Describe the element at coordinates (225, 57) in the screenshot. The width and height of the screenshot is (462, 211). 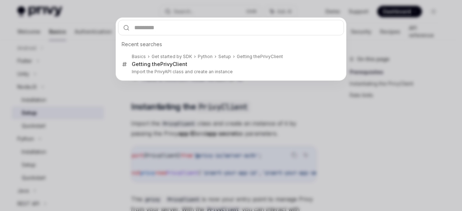
I see `div: Setup` at that location.